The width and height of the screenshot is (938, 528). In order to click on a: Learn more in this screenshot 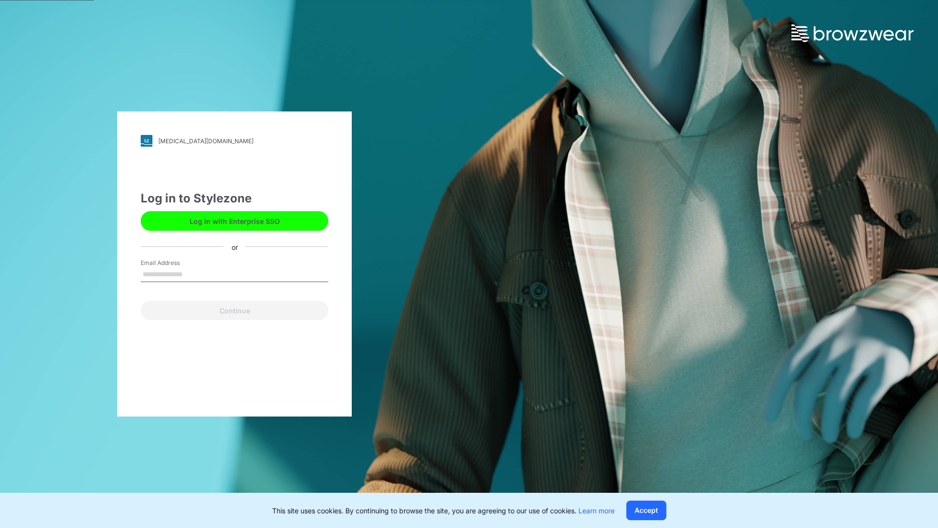, I will do `click(597, 510)`.